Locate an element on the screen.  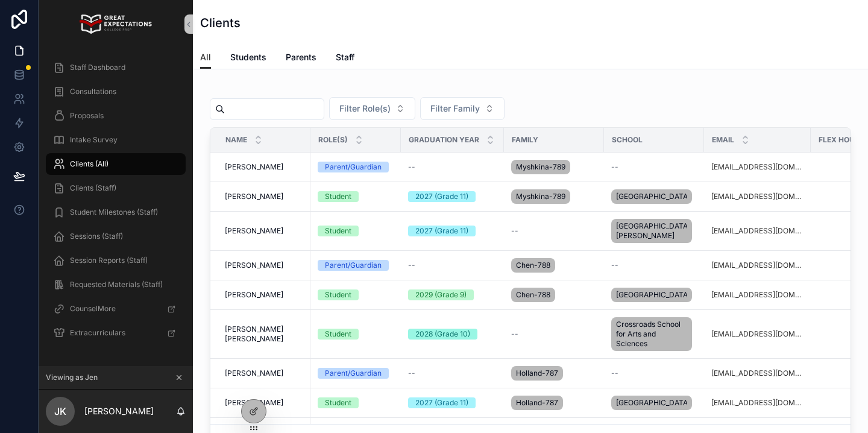
a: Crossroads School for Arts and Sciences is located at coordinates (654, 334).